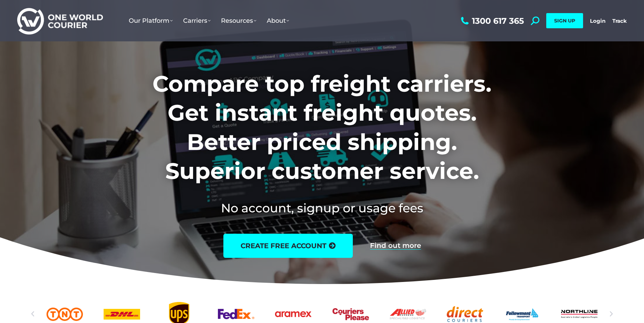  What do you see at coordinates (597, 21) in the screenshot?
I see `a: Login` at bounding box center [597, 21].